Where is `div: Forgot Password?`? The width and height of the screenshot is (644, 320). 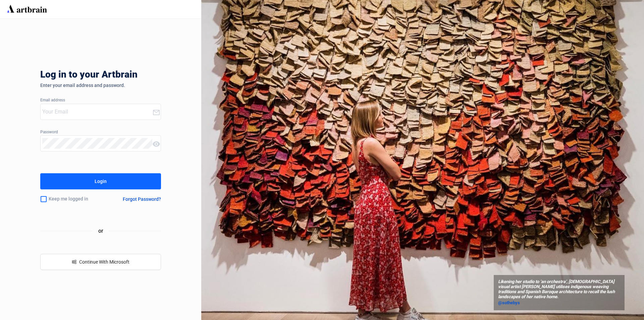
div: Forgot Password? is located at coordinates (142, 199).